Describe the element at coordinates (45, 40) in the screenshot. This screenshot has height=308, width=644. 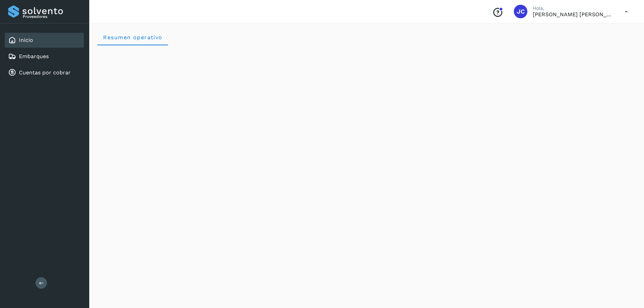
I see `div: Inicio` at that location.